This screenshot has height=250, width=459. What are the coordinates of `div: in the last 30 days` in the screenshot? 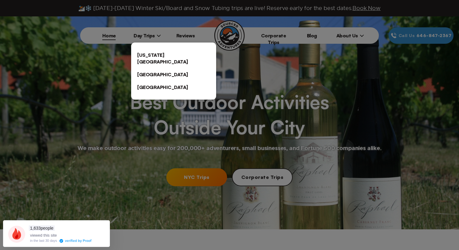 It's located at (43, 240).